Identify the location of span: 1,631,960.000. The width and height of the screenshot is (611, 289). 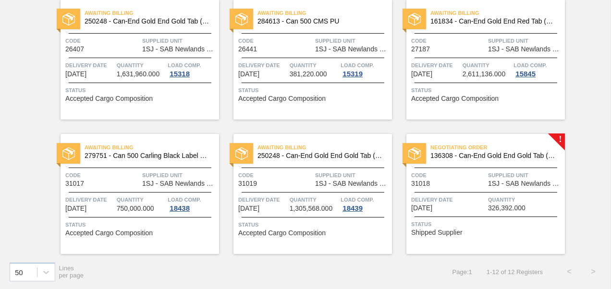
(138, 74).